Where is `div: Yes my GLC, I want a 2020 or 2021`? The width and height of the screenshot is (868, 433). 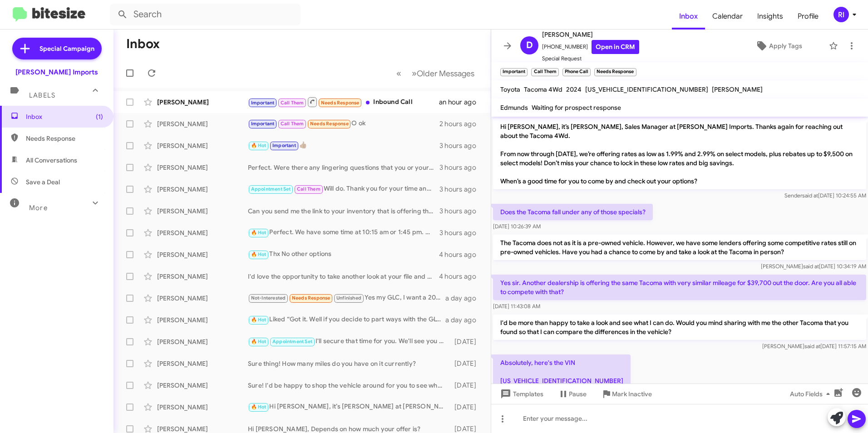 div: Yes my GLC, I want a 2020 or 2021 is located at coordinates (346, 298).